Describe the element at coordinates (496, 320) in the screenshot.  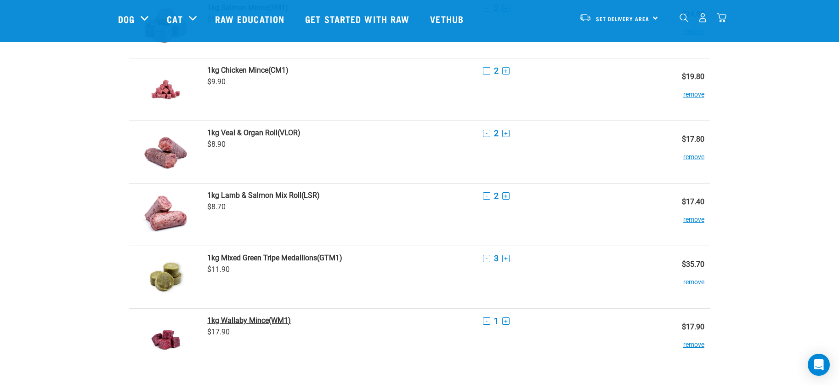
I see `span: 1` at that location.